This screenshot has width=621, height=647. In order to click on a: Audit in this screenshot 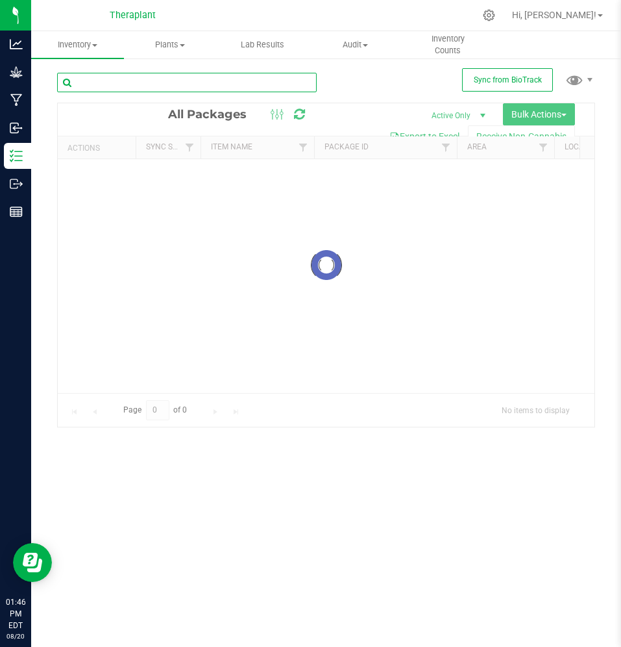, I will do `click(355, 45)`.